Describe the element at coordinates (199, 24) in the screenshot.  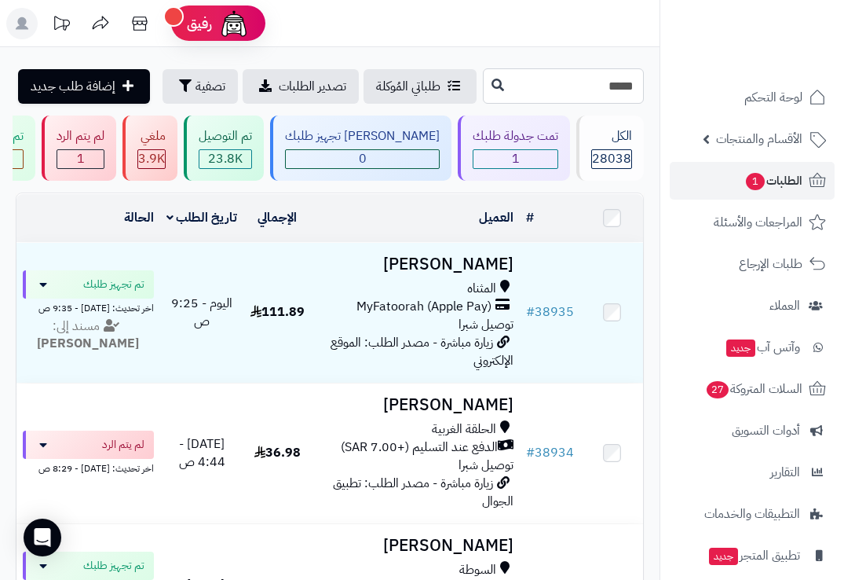
I see `span: رفيق` at that location.